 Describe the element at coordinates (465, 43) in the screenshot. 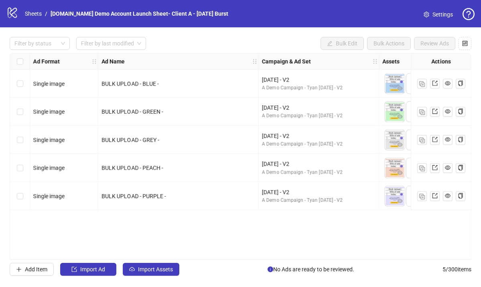

I see `span: control` at that location.